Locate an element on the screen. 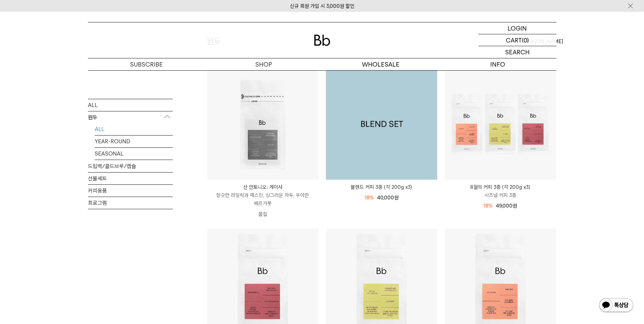 The width and height of the screenshot is (644, 324). a: 8월의 커피 3종 (각 200g x3) is located at coordinates (500, 124).